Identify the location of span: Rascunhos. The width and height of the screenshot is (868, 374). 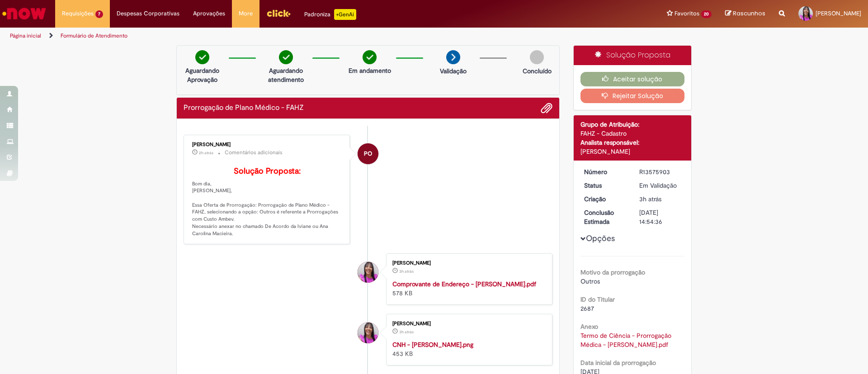
(749, 13).